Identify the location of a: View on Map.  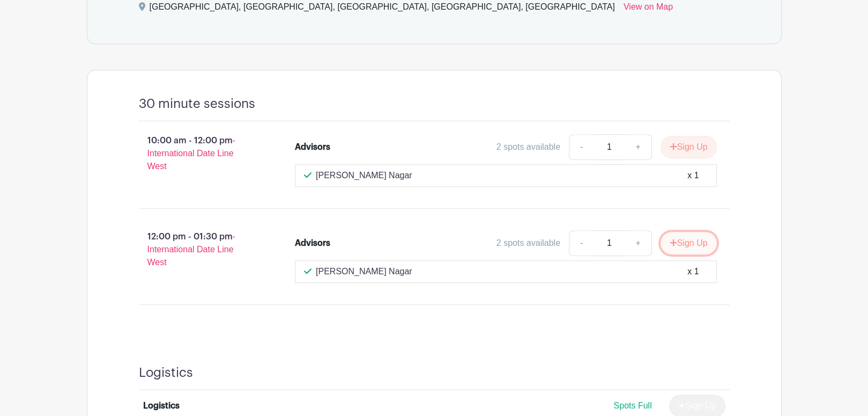
(648, 9).